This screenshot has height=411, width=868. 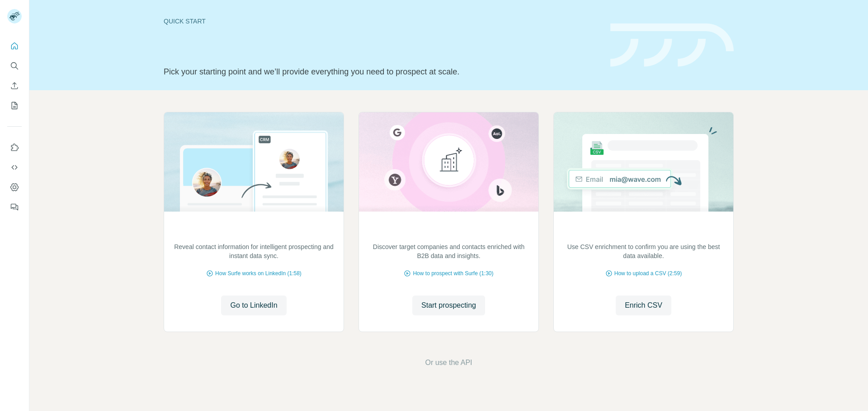 I want to click on button: Use Surfe on LinkedIn, so click(x=14, y=148).